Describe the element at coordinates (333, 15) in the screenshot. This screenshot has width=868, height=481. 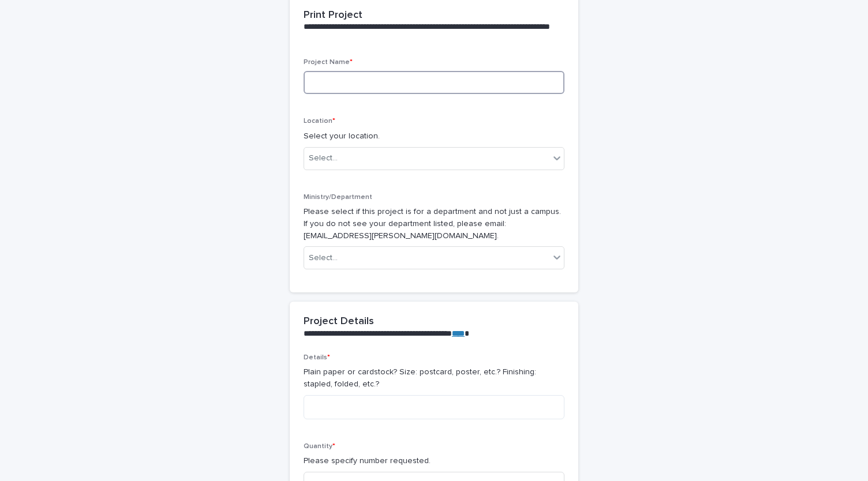
I see `h2: Print Project` at that location.